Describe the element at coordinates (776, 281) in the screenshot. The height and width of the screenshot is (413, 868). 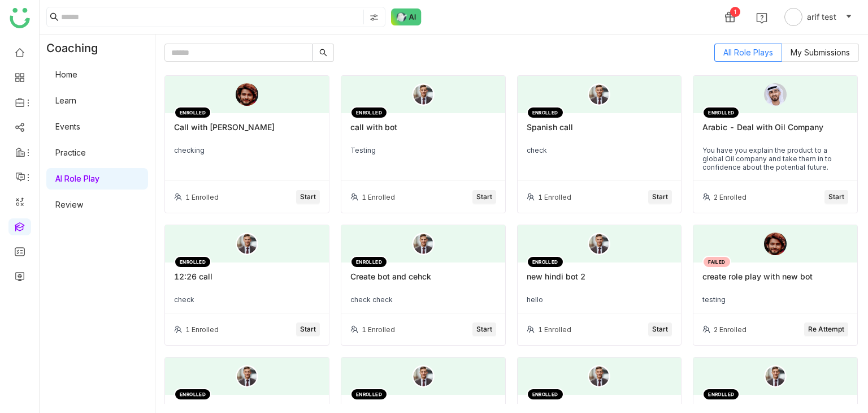
I see `div: create role play with new bot` at that location.